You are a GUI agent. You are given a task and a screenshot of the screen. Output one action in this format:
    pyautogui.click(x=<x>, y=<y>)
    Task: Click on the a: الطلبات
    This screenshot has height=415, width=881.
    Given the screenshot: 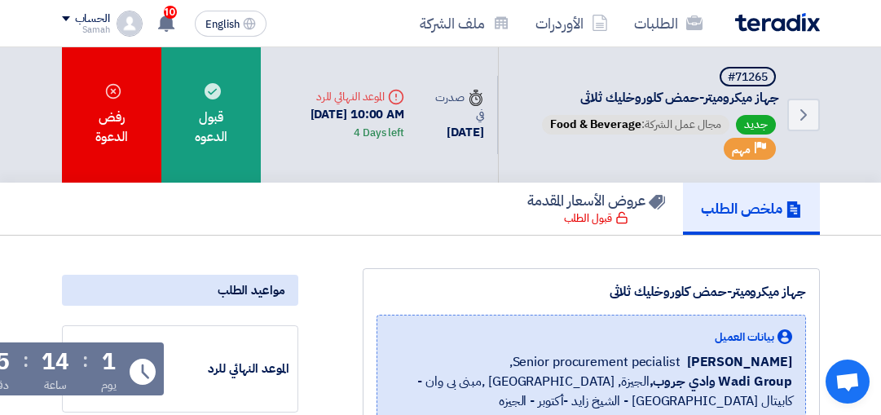 What is the action you would take?
    pyautogui.click(x=668, y=23)
    